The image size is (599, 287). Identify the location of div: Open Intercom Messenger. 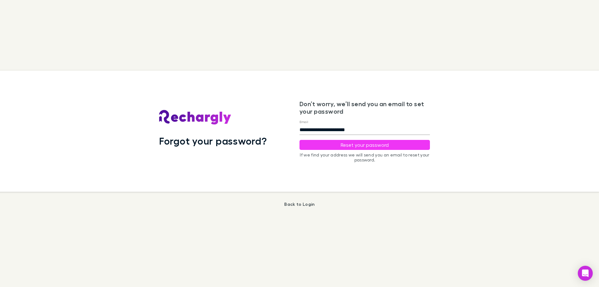
(585, 273).